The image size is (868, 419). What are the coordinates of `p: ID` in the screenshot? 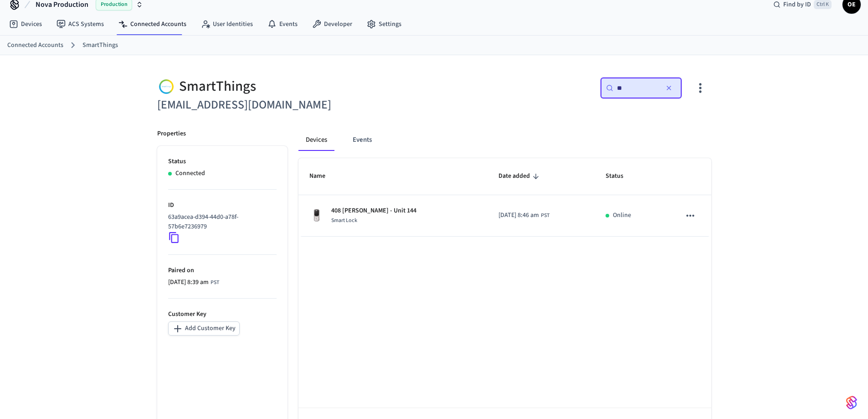 It's located at (222, 205).